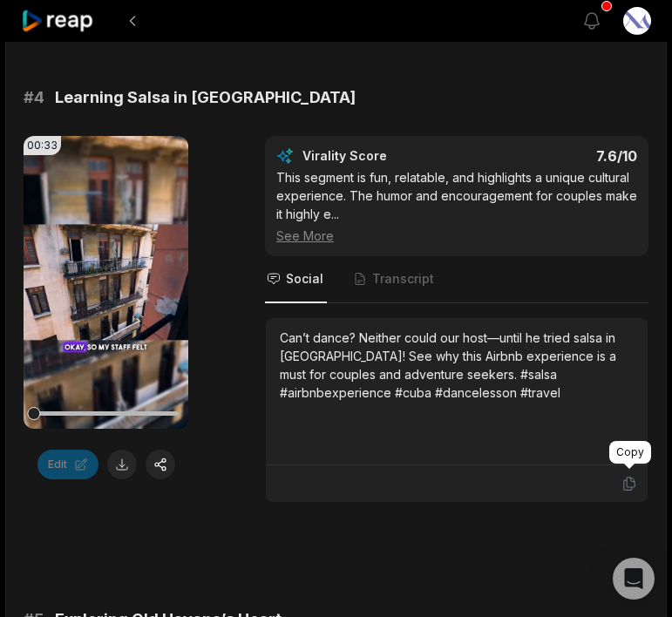 The height and width of the screenshot is (617, 672). What do you see at coordinates (456, 280) in the screenshot?
I see `nav: Tabs` at bounding box center [456, 280].